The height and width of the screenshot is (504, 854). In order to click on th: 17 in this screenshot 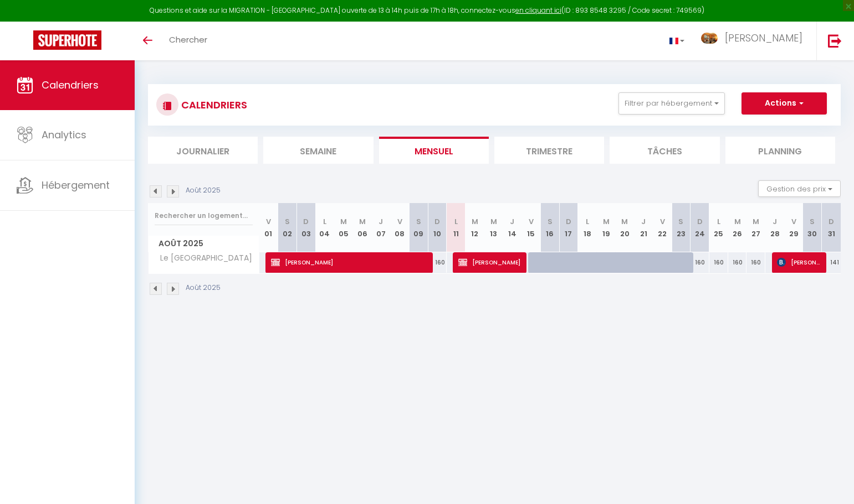, I will do `click(568, 228)`.